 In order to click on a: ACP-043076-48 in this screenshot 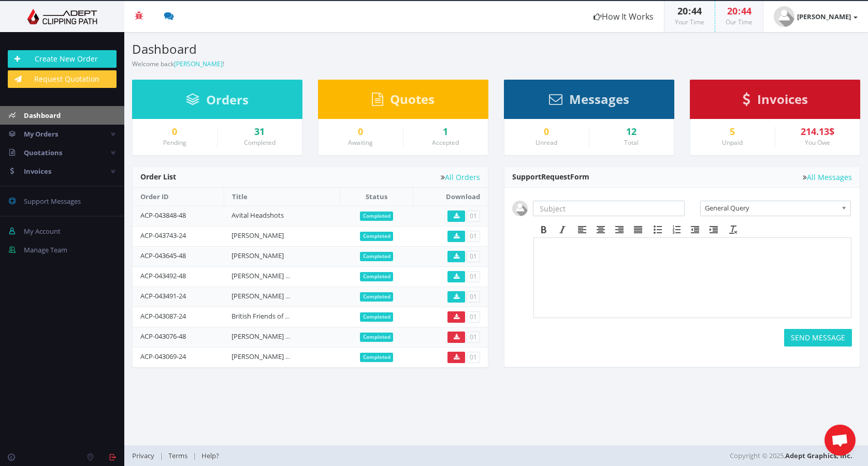, I will do `click(163, 336)`.